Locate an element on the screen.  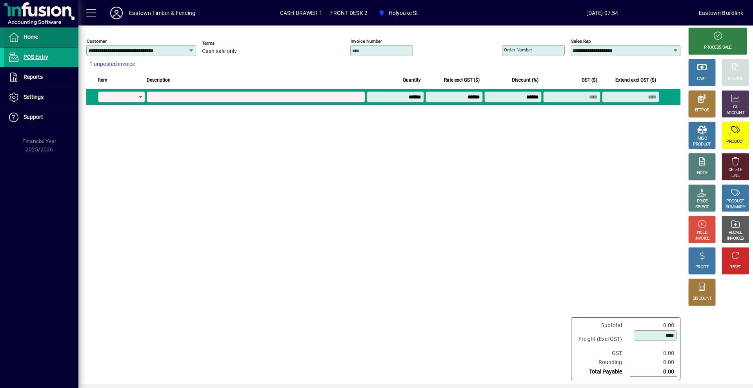
span: GST ($) is located at coordinates (590, 80).